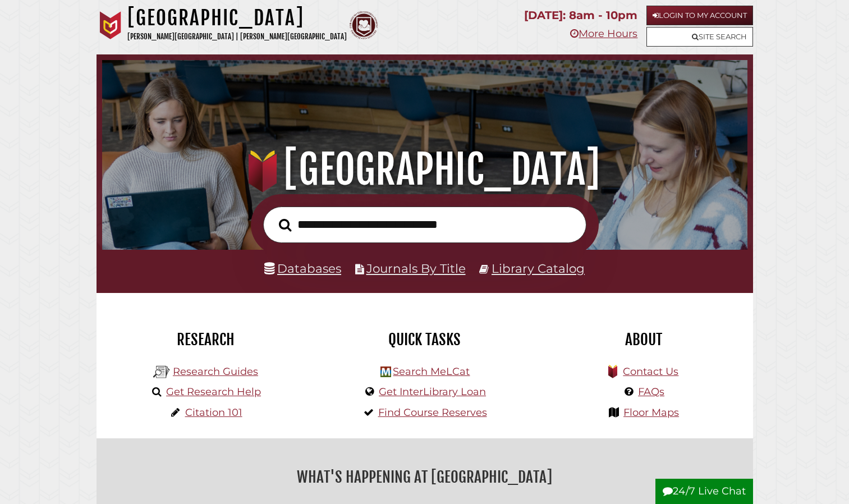 This screenshot has height=504, width=849. Describe the element at coordinates (214, 412) in the screenshot. I see `a: Citation 101` at that location.